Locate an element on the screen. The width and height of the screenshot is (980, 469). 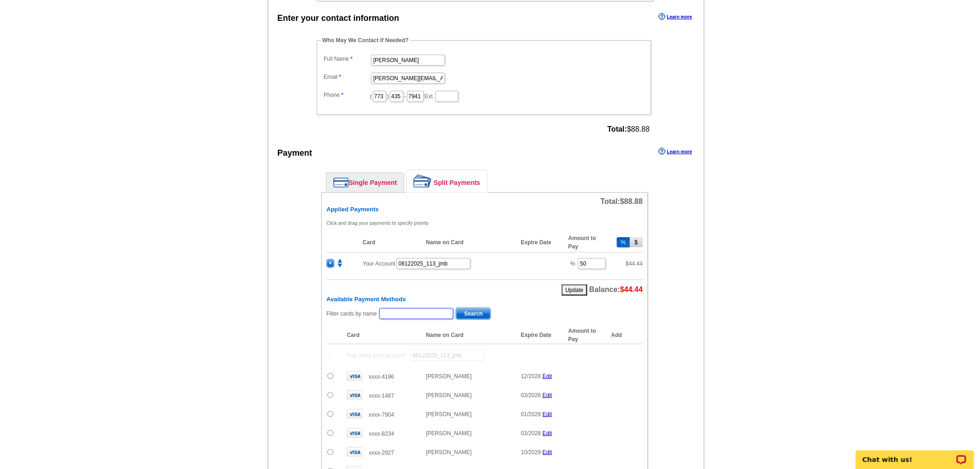
span: Total: is located at coordinates (622, 201).